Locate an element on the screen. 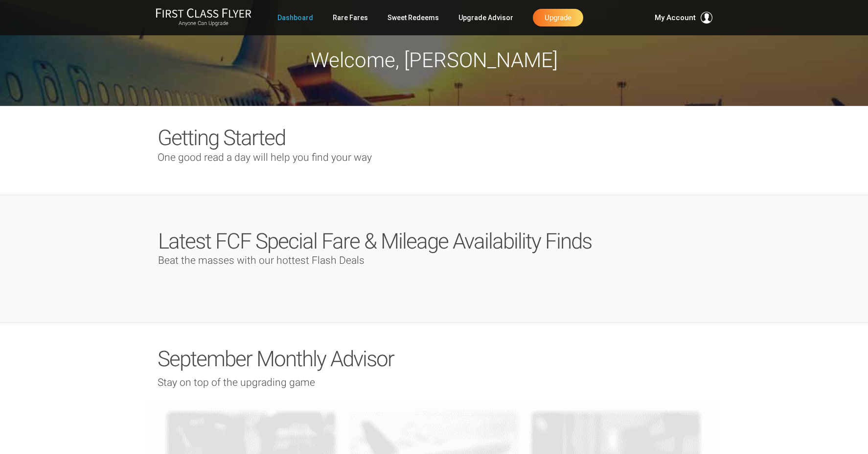 This screenshot has height=454, width=868. a: Rare Fares is located at coordinates (351, 17).